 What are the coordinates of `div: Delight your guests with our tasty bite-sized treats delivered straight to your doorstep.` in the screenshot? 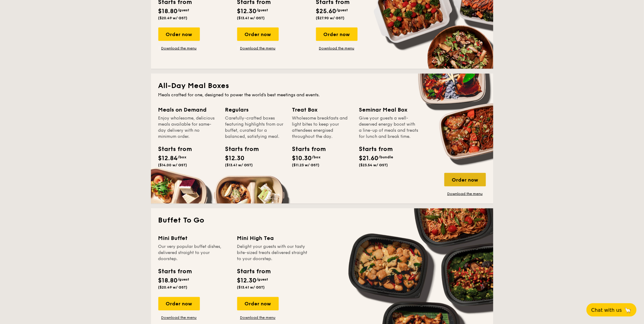 It's located at (273, 253).